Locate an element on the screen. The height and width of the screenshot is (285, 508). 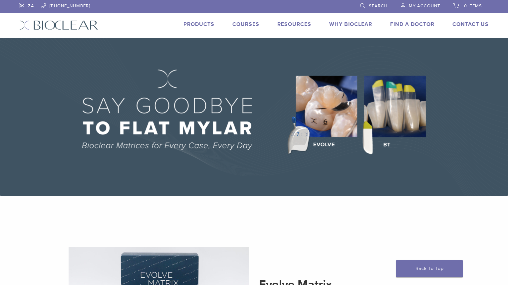
a: Contact Us is located at coordinates (470, 24).